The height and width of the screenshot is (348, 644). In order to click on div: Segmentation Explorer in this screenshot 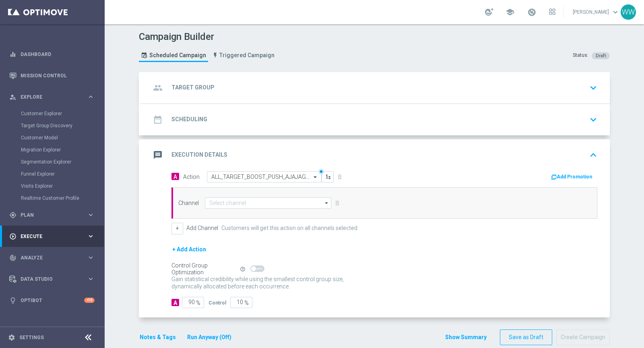, I will do `click(63, 162)`.